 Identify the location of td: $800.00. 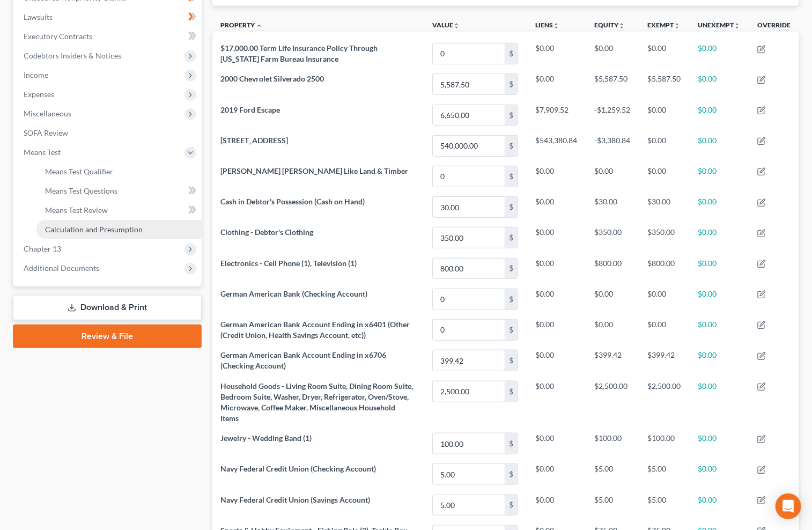
(612, 268).